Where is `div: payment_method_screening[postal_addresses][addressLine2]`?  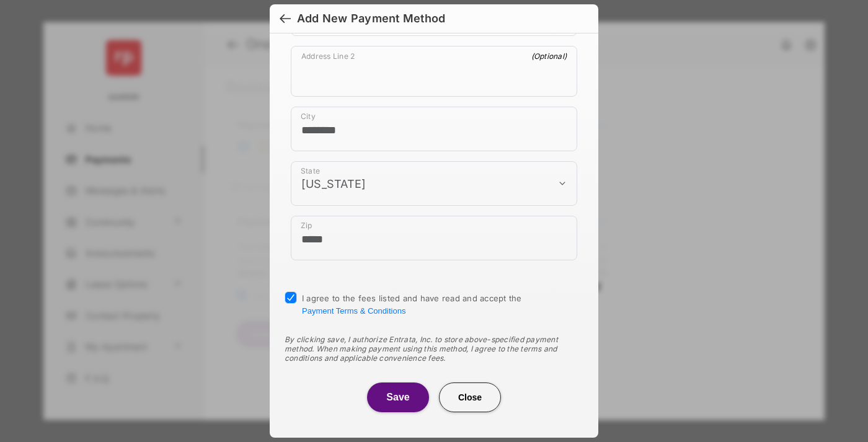
div: payment_method_screening[postal_addresses][addressLine2] is located at coordinates (434, 71).